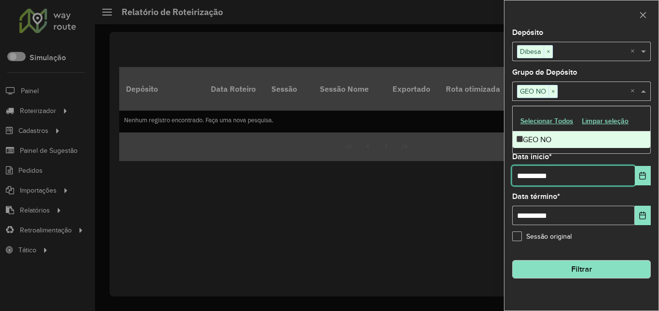 The width and height of the screenshot is (659, 311). I want to click on button: Selecionar Todos, so click(547, 121).